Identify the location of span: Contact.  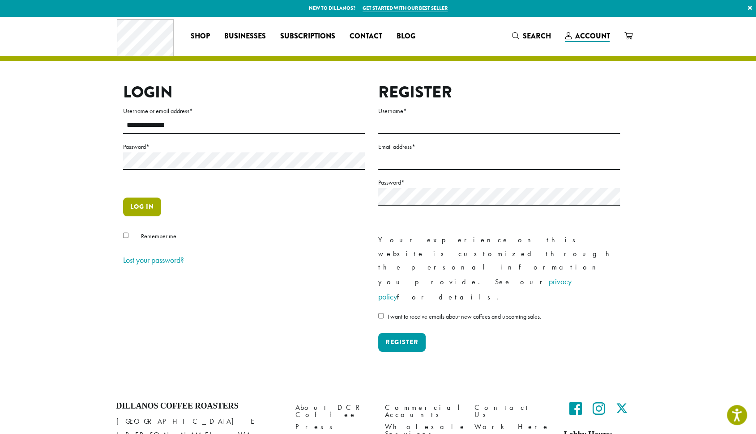
(366, 36).